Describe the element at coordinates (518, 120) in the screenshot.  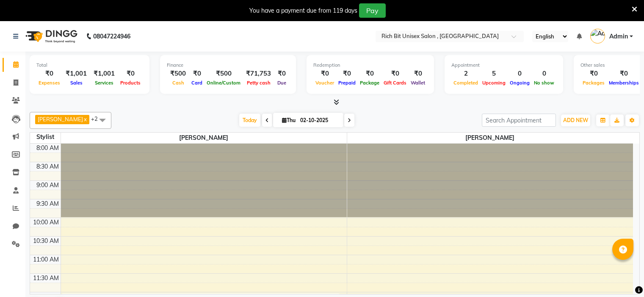
I see `input: Search Appointment` at that location.